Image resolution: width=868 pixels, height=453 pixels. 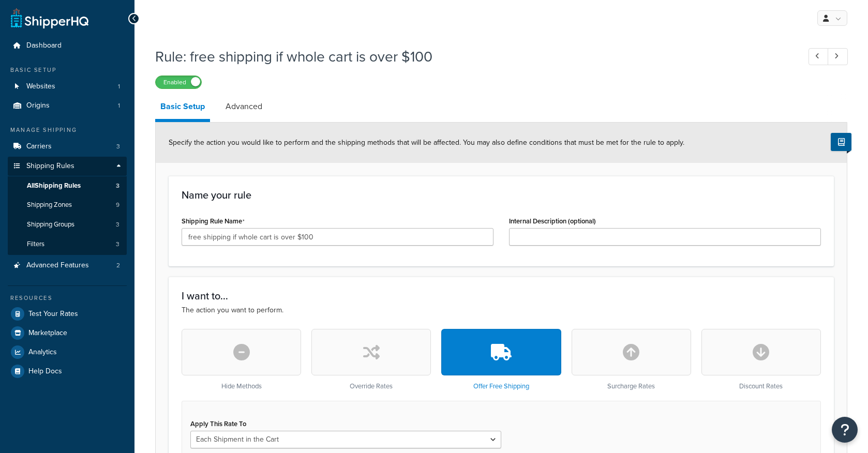 What do you see at coordinates (67, 105) in the screenshot?
I see `li: Origins` at bounding box center [67, 105].